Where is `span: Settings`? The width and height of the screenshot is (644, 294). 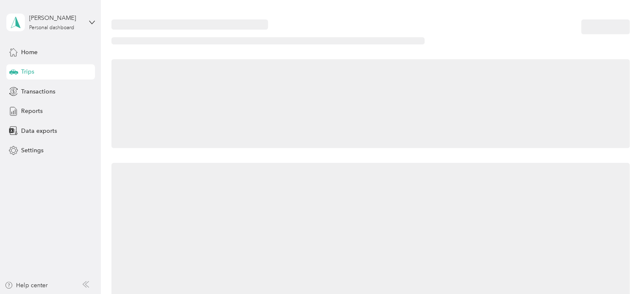 span: Settings is located at coordinates (32, 150).